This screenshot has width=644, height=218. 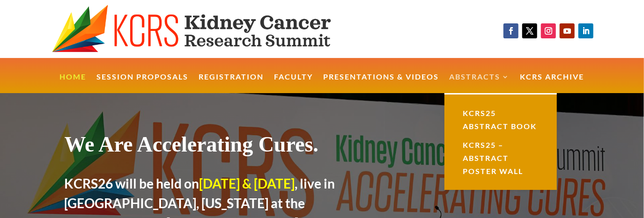 I want to click on a: Home, so click(x=73, y=83).